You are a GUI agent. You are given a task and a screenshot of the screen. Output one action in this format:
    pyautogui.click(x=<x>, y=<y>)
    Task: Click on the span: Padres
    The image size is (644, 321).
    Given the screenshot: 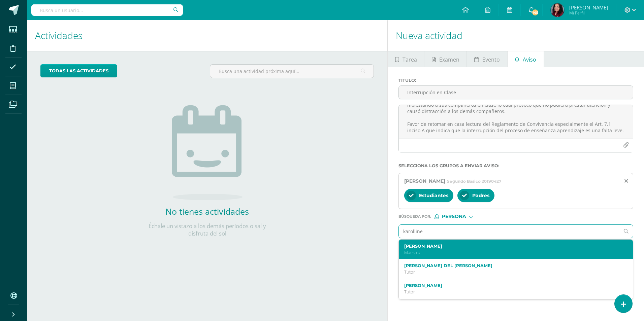 What is the action you would take?
    pyautogui.click(x=480, y=195)
    